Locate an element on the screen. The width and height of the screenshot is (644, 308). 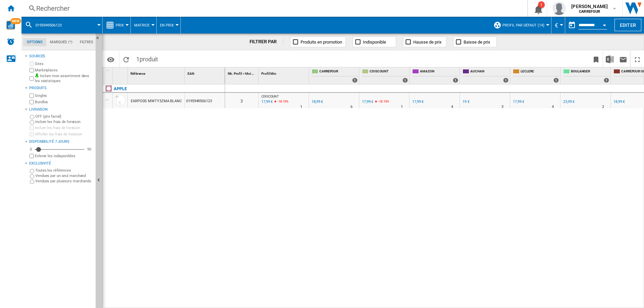
input: Vendues par un seul marchand is located at coordinates (32, 176).